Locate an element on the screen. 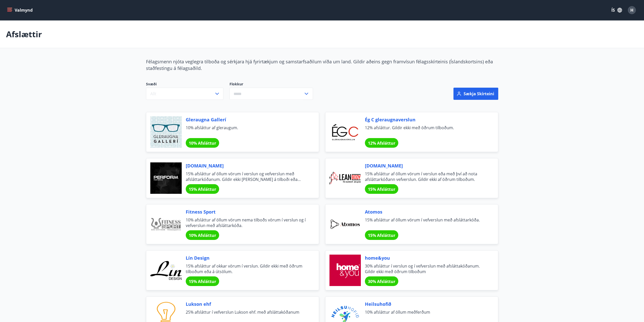 This screenshot has height=322, width=644. button: Sækja skírteini is located at coordinates (476, 94).